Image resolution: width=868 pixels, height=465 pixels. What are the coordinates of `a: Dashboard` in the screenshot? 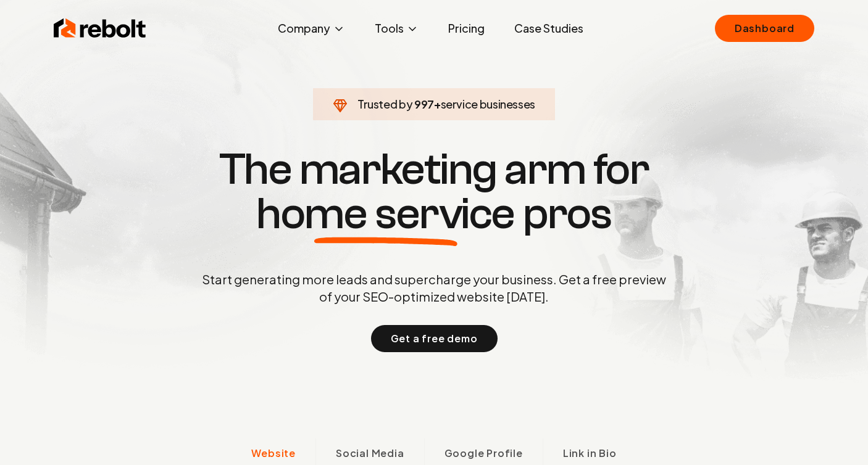 It's located at (764, 28).